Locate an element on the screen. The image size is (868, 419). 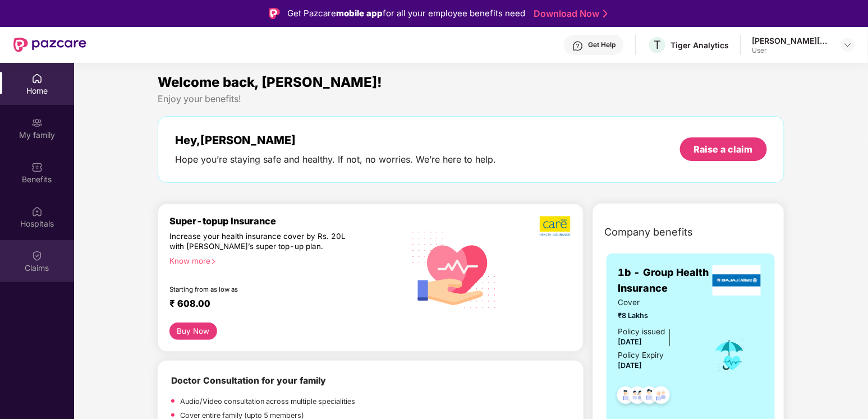
img: Logo is located at coordinates (274, 13).